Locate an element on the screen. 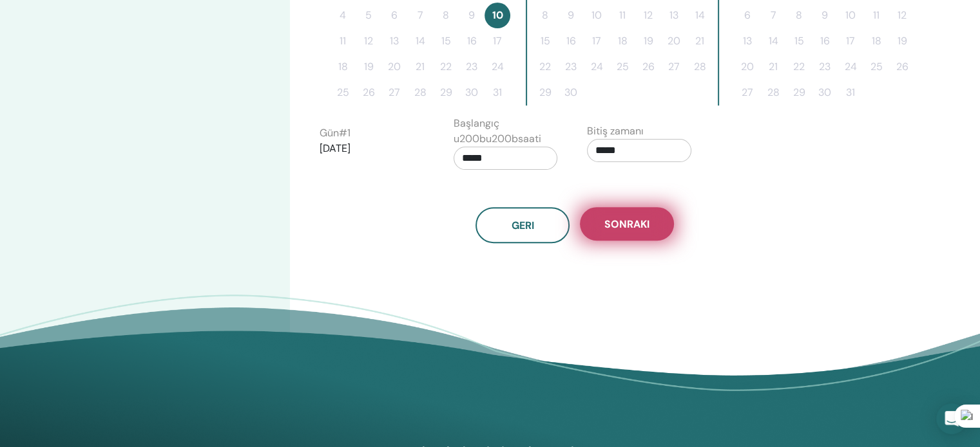  label: Gün # 1 is located at coordinates (335, 133).